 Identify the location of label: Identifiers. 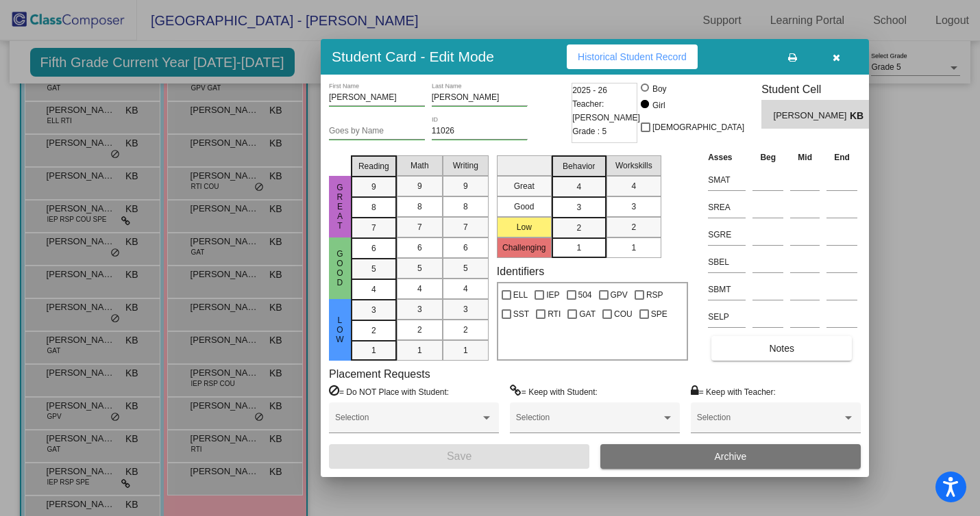
(520, 271).